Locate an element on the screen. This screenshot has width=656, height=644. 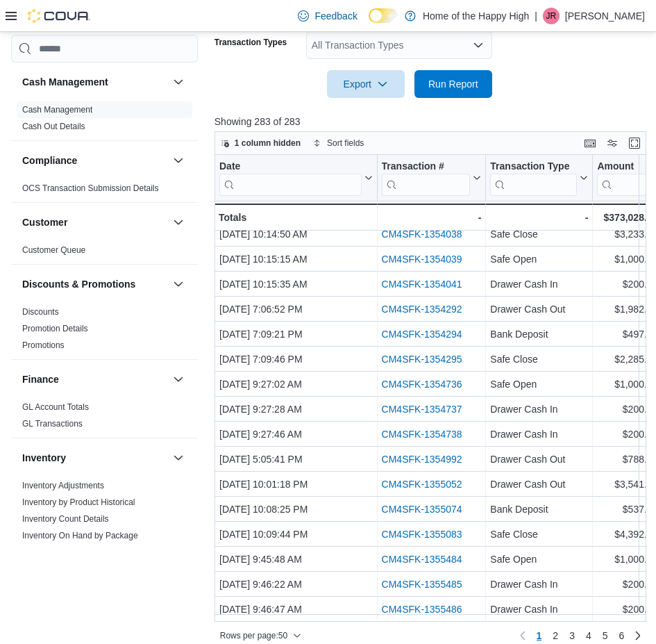
span: 5 is located at coordinates (605, 635).